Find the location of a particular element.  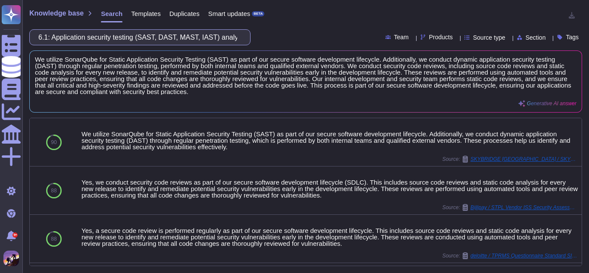

div: Yes, we conduct security code reviews as part of our secure software development lifecycle (SDLC)... is located at coordinates (330, 188).